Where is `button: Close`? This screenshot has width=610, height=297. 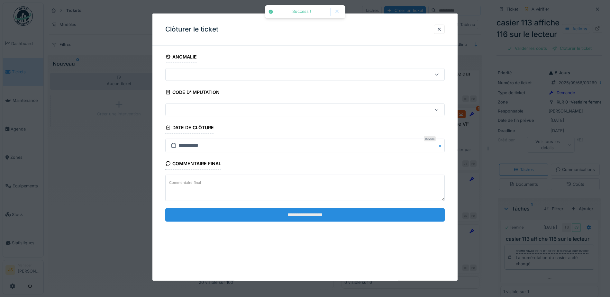 button: Close is located at coordinates (441, 146).